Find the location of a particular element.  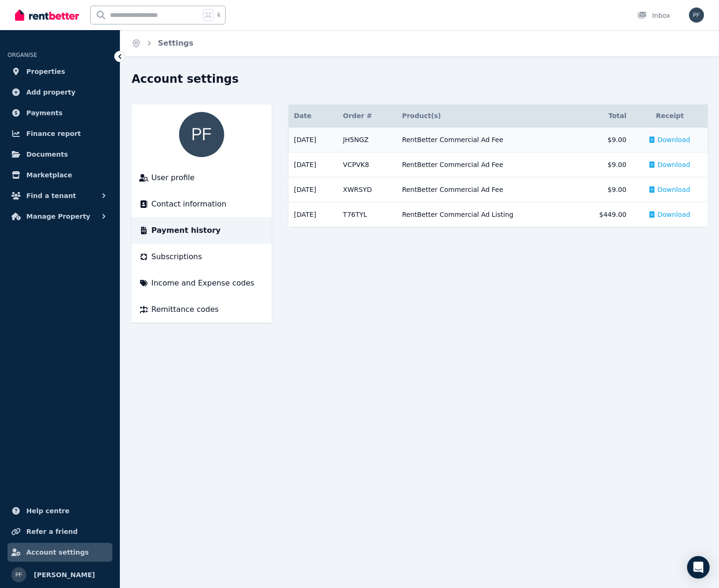

a: User profile is located at coordinates (202, 178).